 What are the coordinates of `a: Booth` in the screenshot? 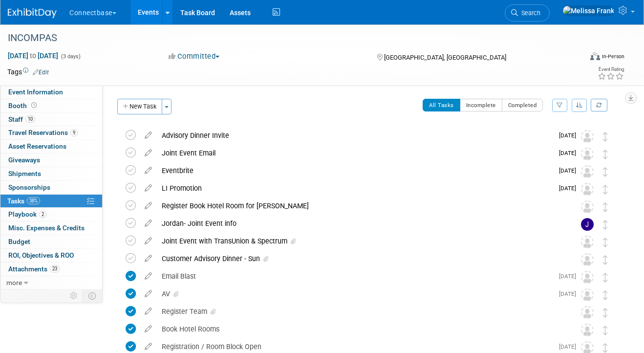 It's located at (51, 105).